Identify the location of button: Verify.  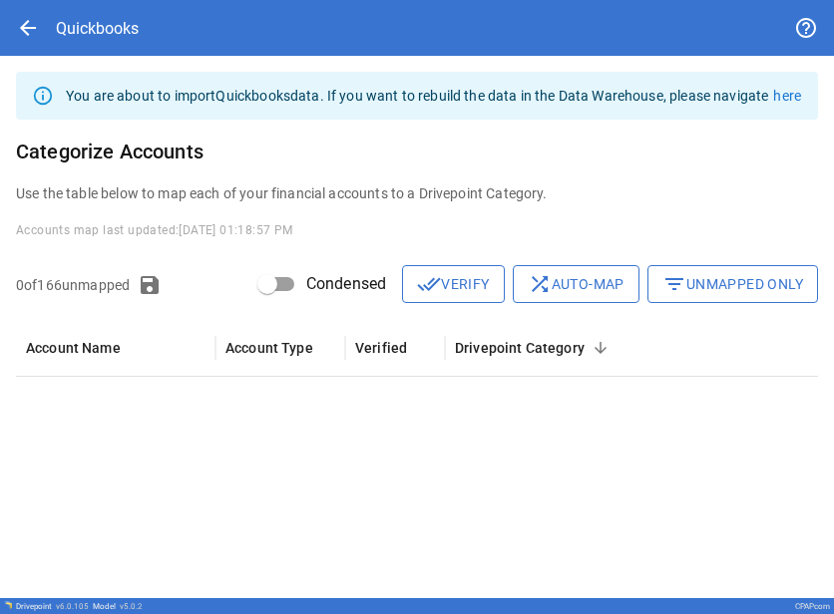
(453, 284).